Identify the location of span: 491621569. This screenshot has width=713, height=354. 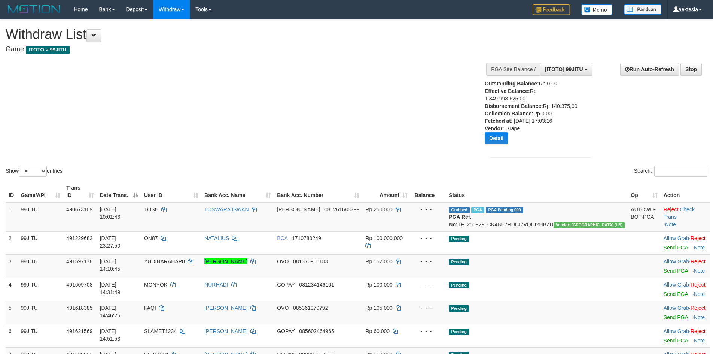
(79, 331).